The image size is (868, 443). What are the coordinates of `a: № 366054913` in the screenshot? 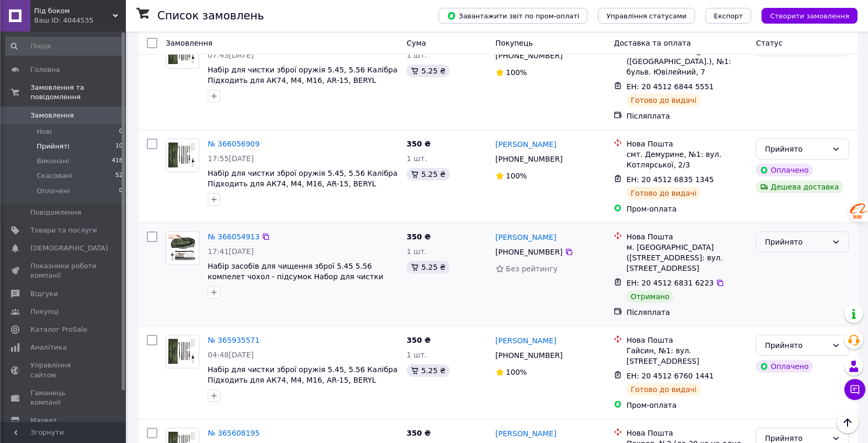 It's located at (234, 237).